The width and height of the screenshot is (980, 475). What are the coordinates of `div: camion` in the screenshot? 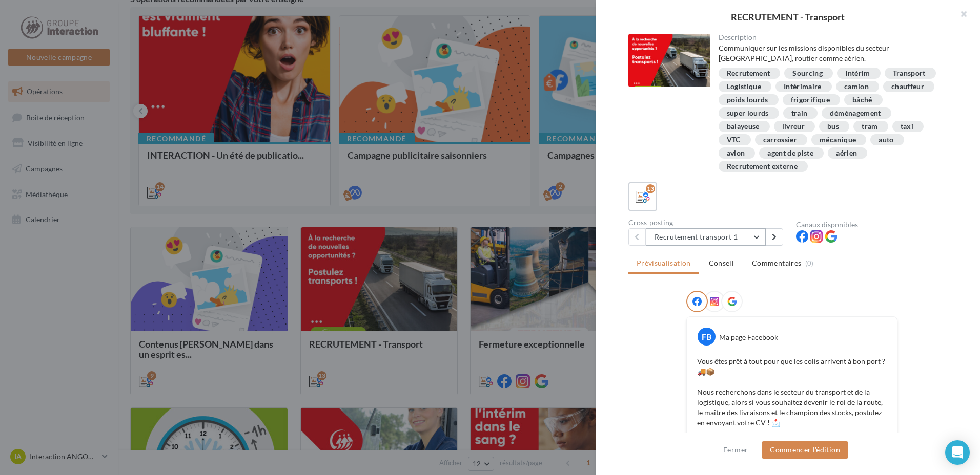 It's located at (857, 87).